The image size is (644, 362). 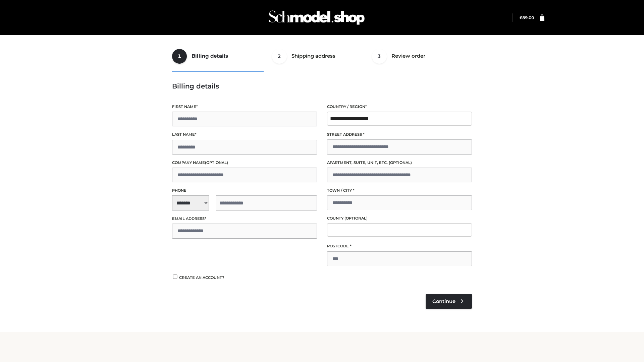 I want to click on h3: Billing details, so click(x=322, y=86).